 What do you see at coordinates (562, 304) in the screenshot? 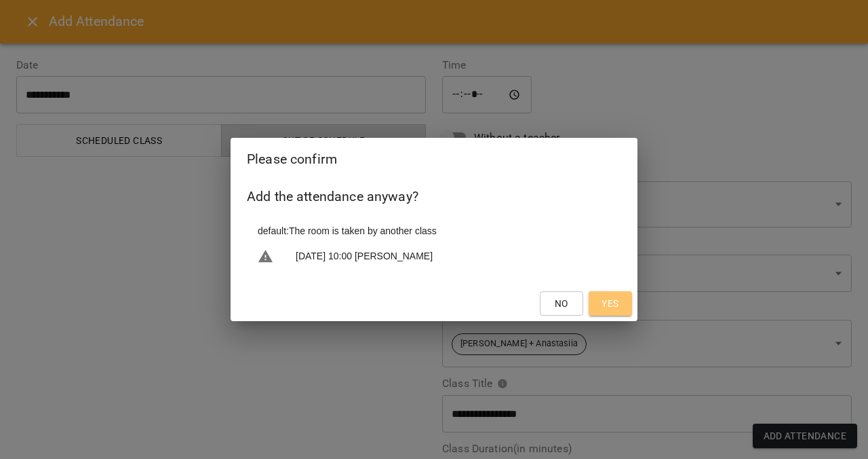
I see `span: No` at bounding box center [562, 304].